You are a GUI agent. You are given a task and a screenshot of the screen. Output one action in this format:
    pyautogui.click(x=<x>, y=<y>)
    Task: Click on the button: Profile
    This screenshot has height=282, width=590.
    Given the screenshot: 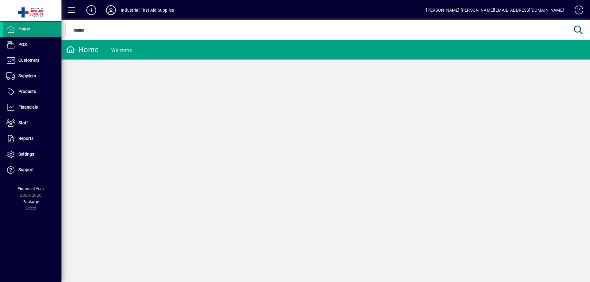 What is the action you would take?
    pyautogui.click(x=111, y=10)
    